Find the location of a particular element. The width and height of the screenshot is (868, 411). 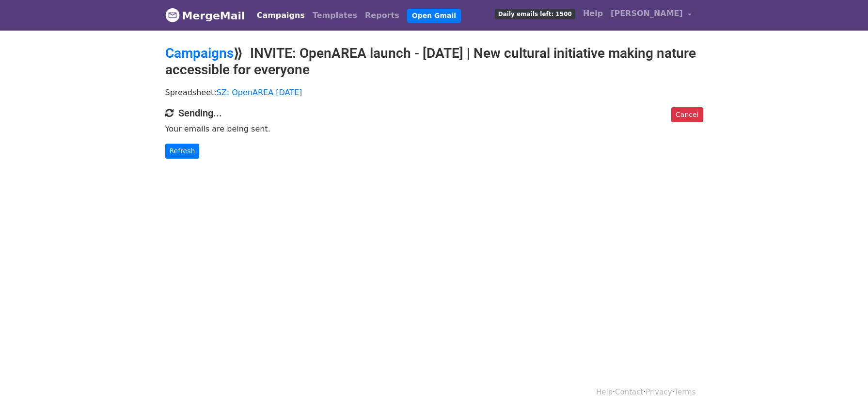

a: Reports is located at coordinates (382, 16).